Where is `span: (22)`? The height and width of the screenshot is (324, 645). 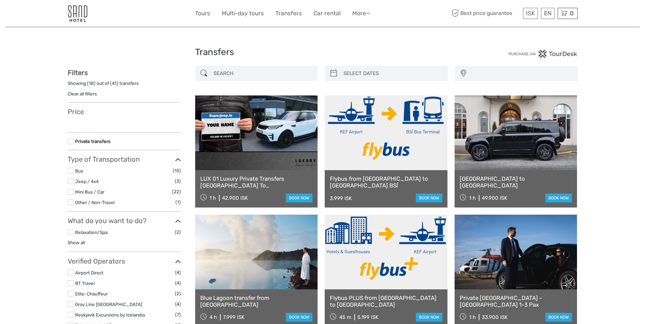
span: (22) is located at coordinates (176, 192).